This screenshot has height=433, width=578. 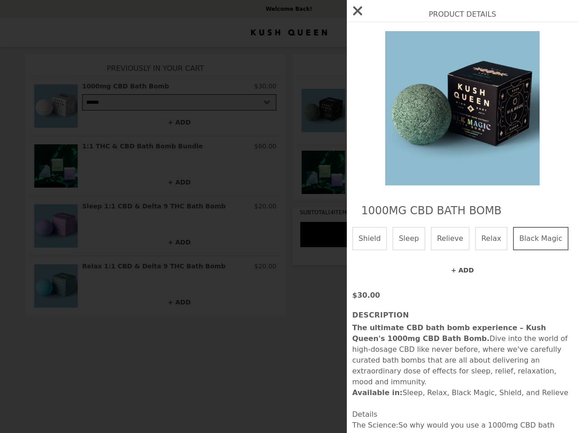 What do you see at coordinates (460, 393) in the screenshot?
I see `span: Sleep, Relax, Black Magic, Shield, and Relieve` at bounding box center [460, 393].